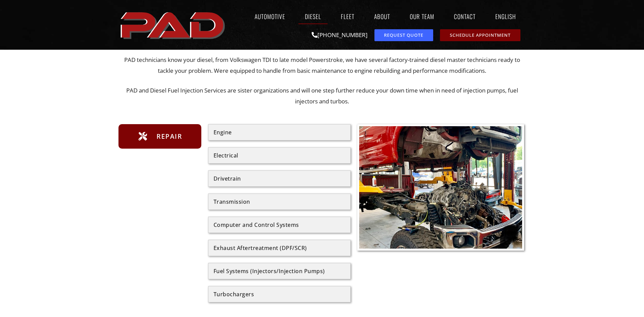 Image resolution: width=644 pixels, height=317 pixels. What do you see at coordinates (382, 16) in the screenshot?
I see `a: About` at bounding box center [382, 16].